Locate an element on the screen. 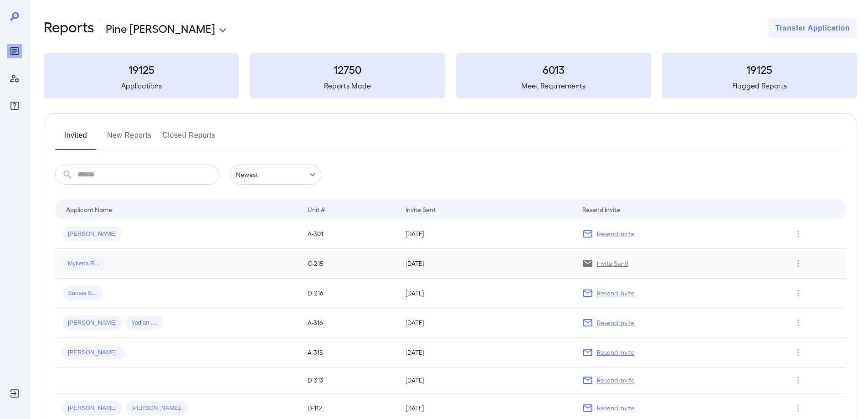  div: Newest is located at coordinates (276, 175).